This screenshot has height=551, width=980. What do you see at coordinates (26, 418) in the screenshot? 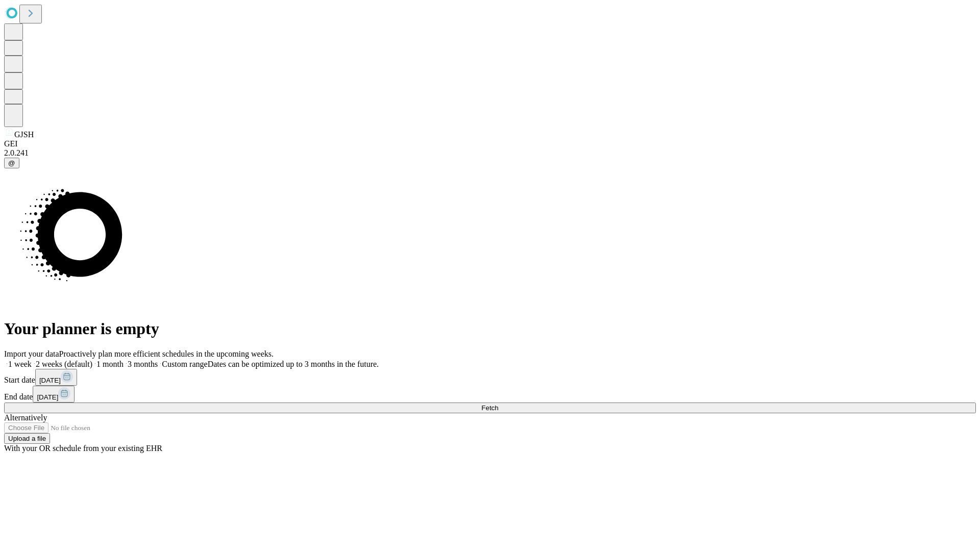
I see `span: Alternatively` at bounding box center [26, 418].